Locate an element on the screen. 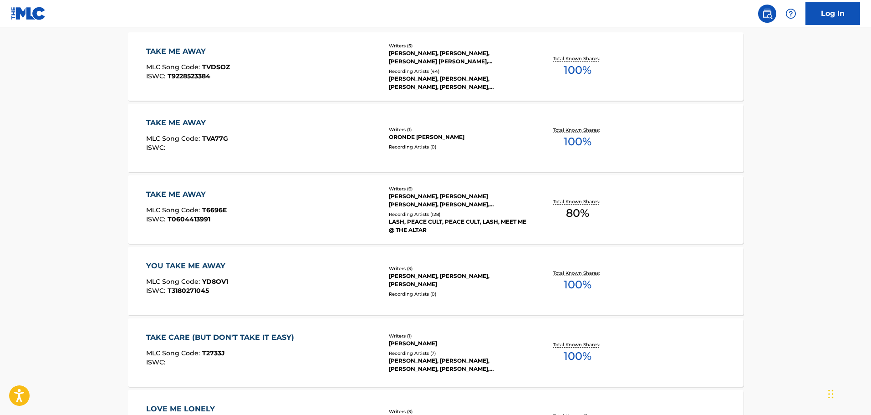  div: TAKE CARE (BUT DON'T TAKE IT EASY) is located at coordinates (222, 337).